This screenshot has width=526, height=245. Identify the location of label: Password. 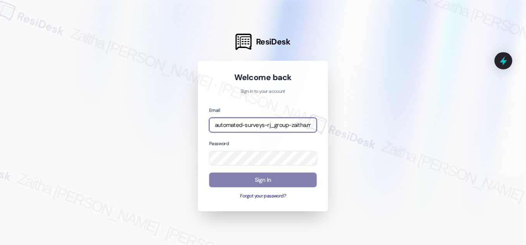
(219, 144).